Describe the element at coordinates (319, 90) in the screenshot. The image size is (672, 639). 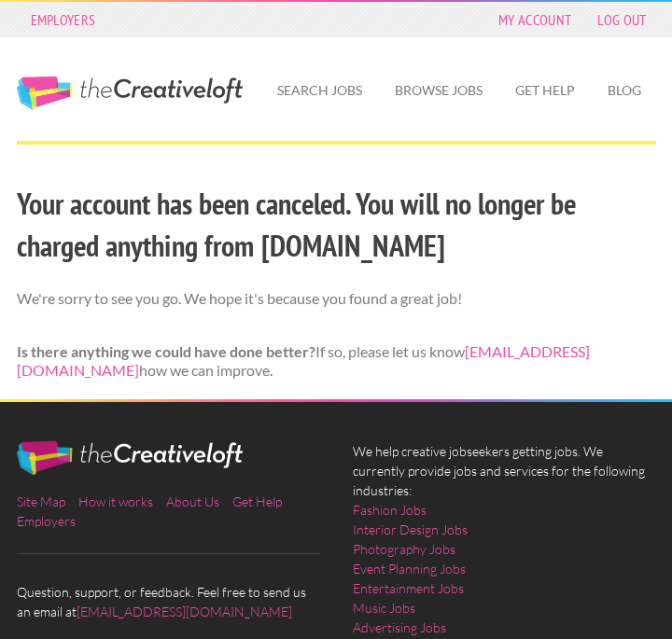
I see `a: Search Jobs` at that location.